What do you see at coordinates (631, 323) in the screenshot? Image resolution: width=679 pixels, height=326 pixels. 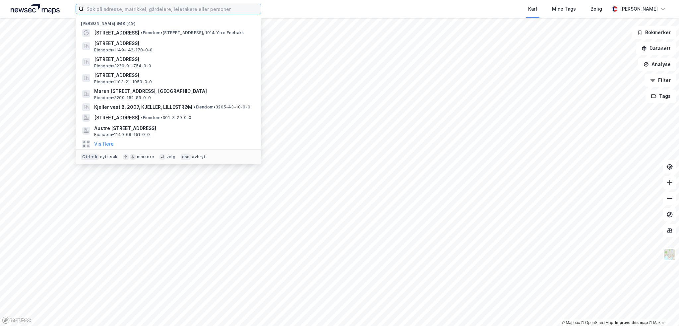 I see `a: Improve this map` at bounding box center [631, 323].